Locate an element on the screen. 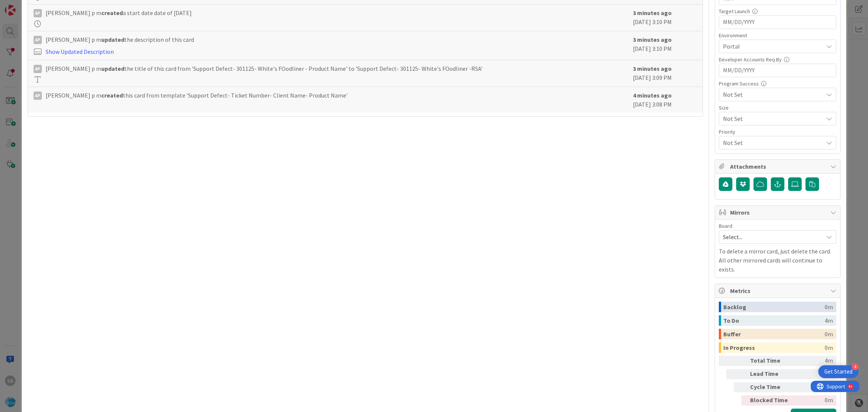  p: To delete a mirror card, just delete the card. All other mirrored cards will continue to exists. is located at coordinates (777, 260).